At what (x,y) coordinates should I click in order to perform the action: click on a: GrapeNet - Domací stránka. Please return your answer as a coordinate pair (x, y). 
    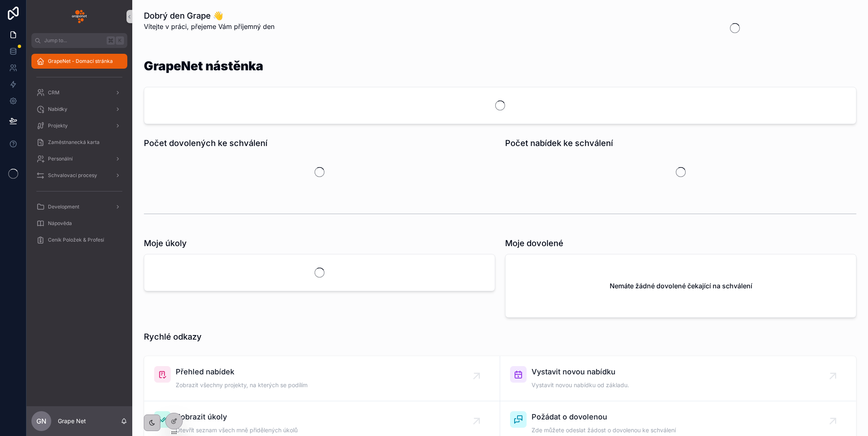
    Looking at the image, I should click on (79, 61).